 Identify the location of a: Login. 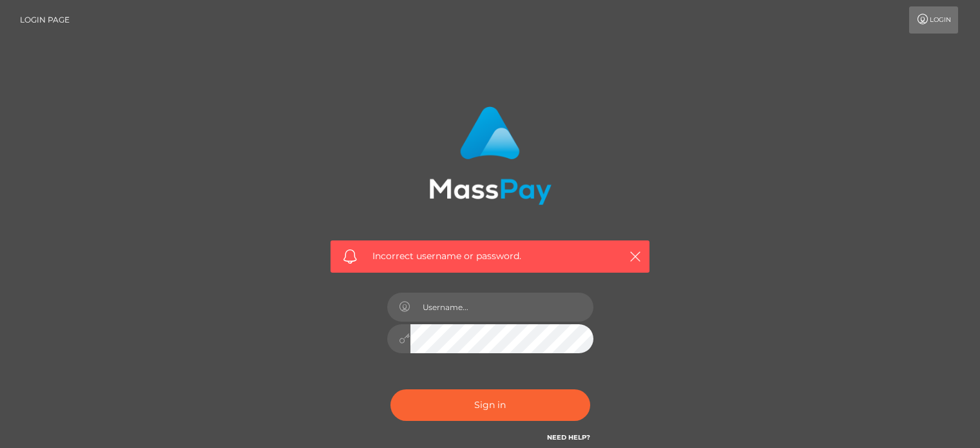
(934, 20).